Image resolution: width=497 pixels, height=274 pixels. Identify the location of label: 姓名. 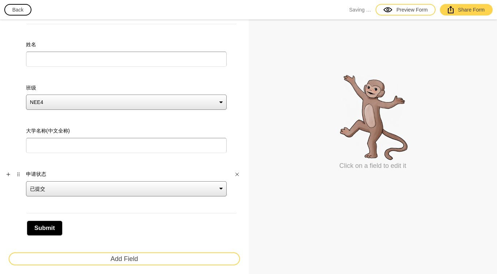
(126, 44).